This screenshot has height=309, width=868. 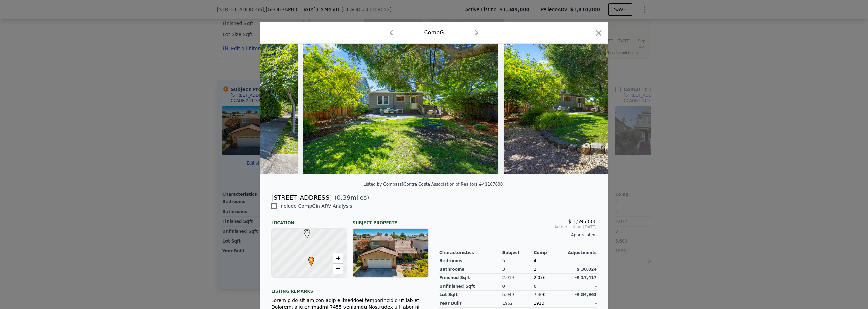 What do you see at coordinates (338, 269) in the screenshot?
I see `a: Zoom out` at bounding box center [338, 269].